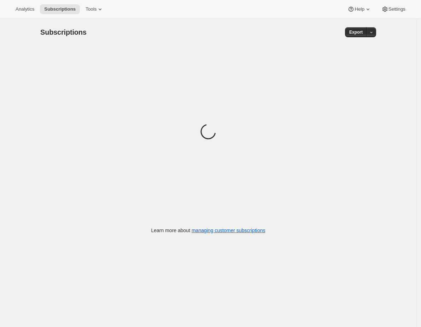 The height and width of the screenshot is (327, 421). What do you see at coordinates (208, 230) in the screenshot?
I see `p: Learn more about` at bounding box center [208, 230].